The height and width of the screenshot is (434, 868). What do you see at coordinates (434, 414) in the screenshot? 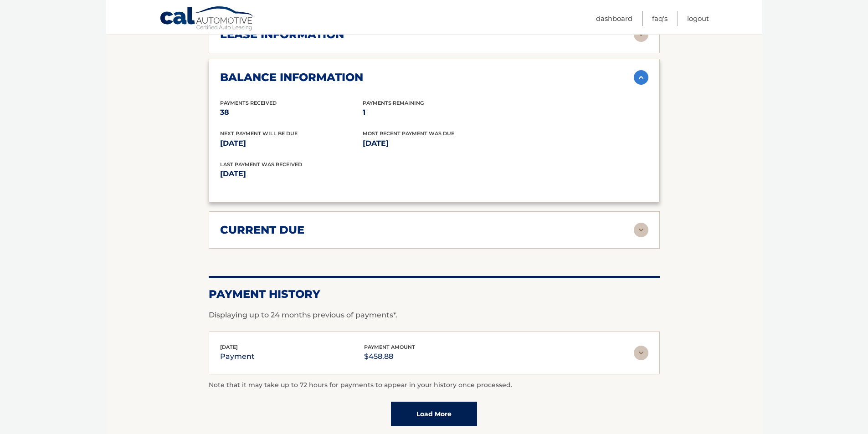
I see `a: Load More` at bounding box center [434, 414].